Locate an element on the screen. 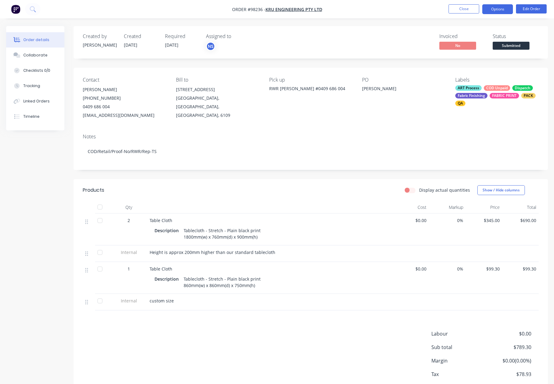 This screenshot has width=554, height=384. button: Show / Hide columns is located at coordinates (501, 190).